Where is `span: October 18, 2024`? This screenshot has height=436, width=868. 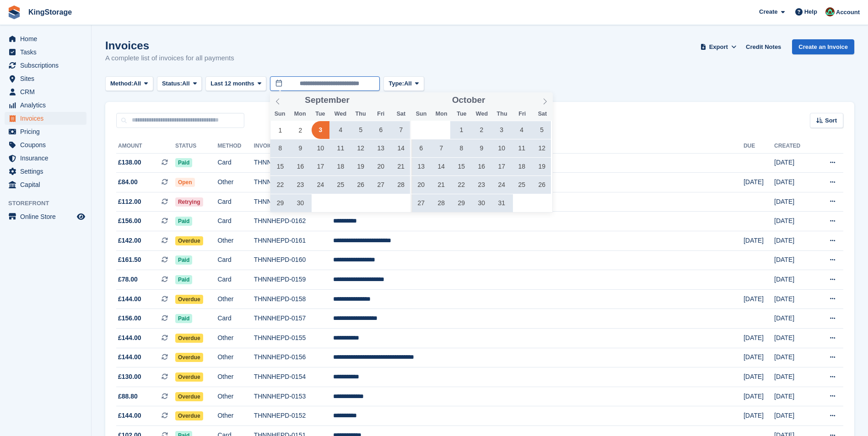 span: October 18, 2024 is located at coordinates (522, 167).